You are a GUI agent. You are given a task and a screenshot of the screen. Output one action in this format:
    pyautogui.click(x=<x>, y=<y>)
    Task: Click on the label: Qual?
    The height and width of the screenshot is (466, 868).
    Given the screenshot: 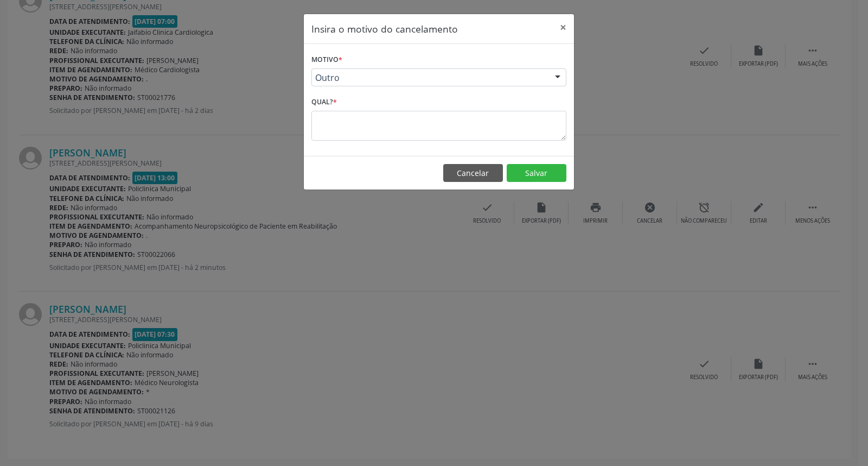 What is the action you would take?
    pyautogui.click(x=324, y=102)
    